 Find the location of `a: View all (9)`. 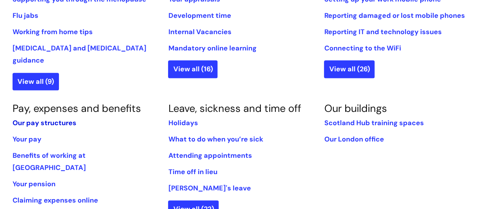

a: View all (9) is located at coordinates (36, 82).